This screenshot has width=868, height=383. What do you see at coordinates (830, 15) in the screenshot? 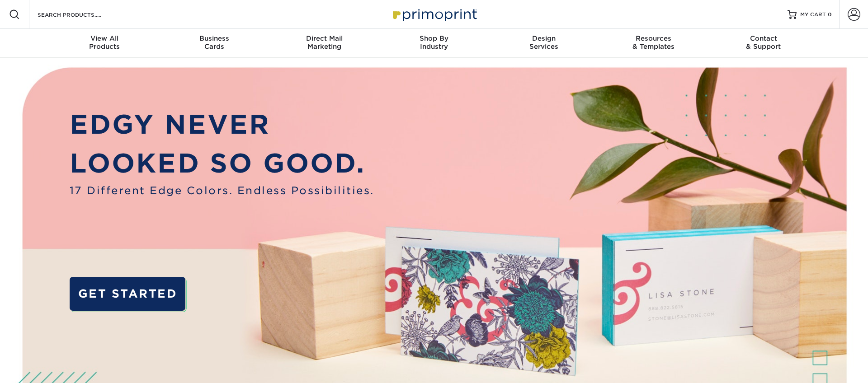
I see `span: 0` at bounding box center [830, 15].